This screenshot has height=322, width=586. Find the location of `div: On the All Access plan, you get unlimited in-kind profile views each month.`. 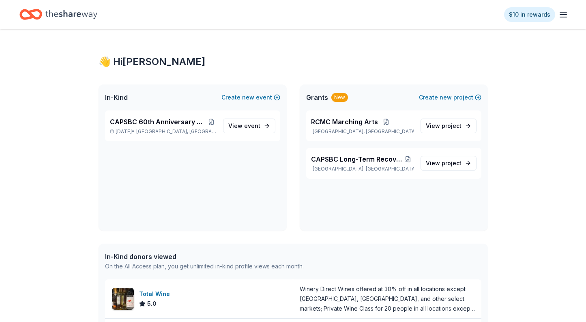

div: On the All Access plan, you get unlimited in-kind profile views each month. is located at coordinates (205, 266).